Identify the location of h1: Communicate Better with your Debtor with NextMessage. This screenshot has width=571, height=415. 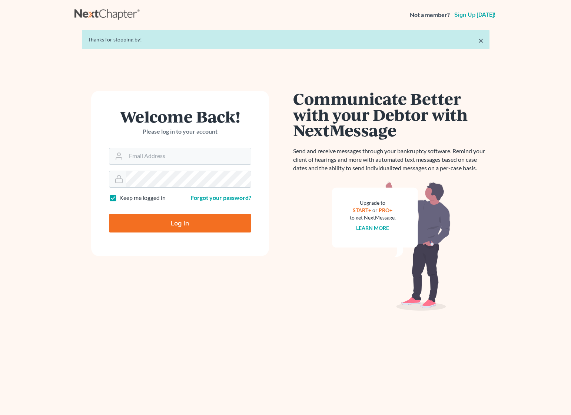
(391, 114).